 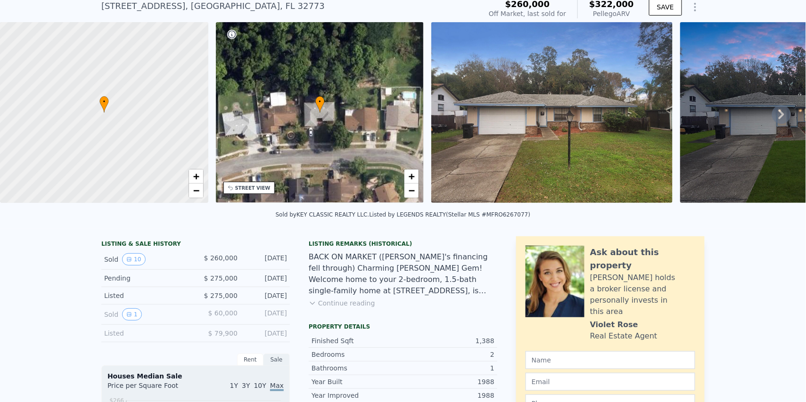 I want to click on div: Houses Median Sale, so click(x=196, y=376).